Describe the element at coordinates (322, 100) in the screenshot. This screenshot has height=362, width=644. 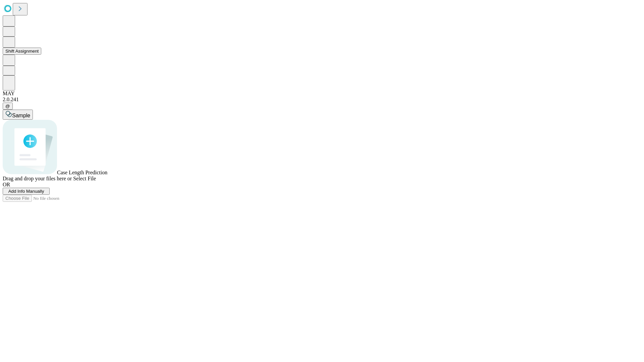
I see `div: 2.0.241` at that location.